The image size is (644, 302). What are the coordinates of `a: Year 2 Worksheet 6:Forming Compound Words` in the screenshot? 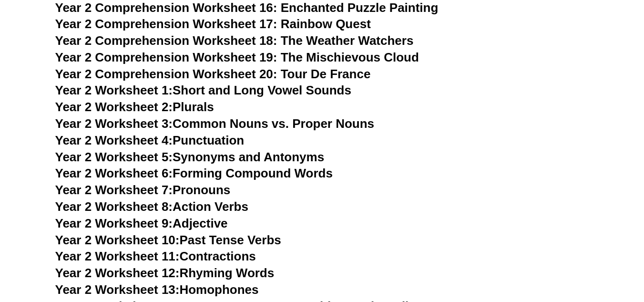 It's located at (194, 173).